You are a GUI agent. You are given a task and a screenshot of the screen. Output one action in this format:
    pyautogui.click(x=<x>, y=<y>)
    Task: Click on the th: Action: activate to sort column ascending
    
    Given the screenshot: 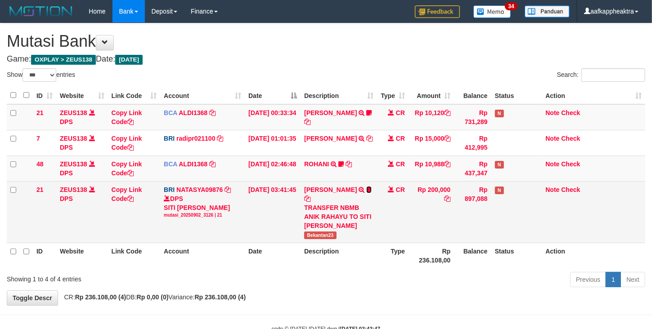 What is the action you would take?
    pyautogui.click(x=594, y=95)
    